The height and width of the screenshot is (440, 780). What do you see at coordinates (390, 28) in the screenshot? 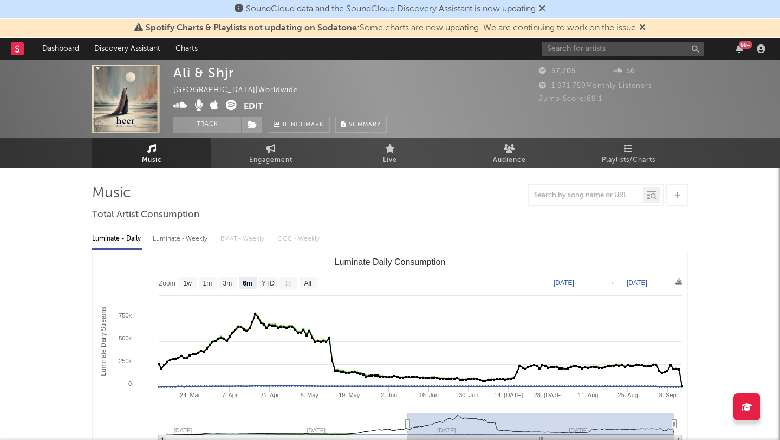
I see `span: : Some charts are now updating. We are continuing to work on the issue` at bounding box center [390, 28].